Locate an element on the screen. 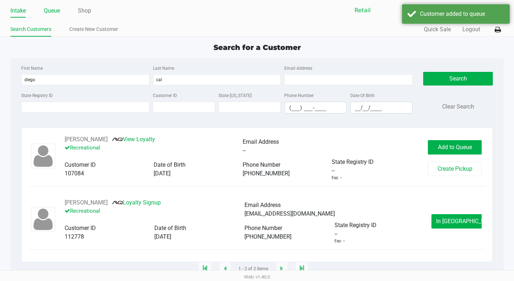 Image resolution: width=514 pixels, height=281 pixels. span: Add to Queue is located at coordinates (455, 147).